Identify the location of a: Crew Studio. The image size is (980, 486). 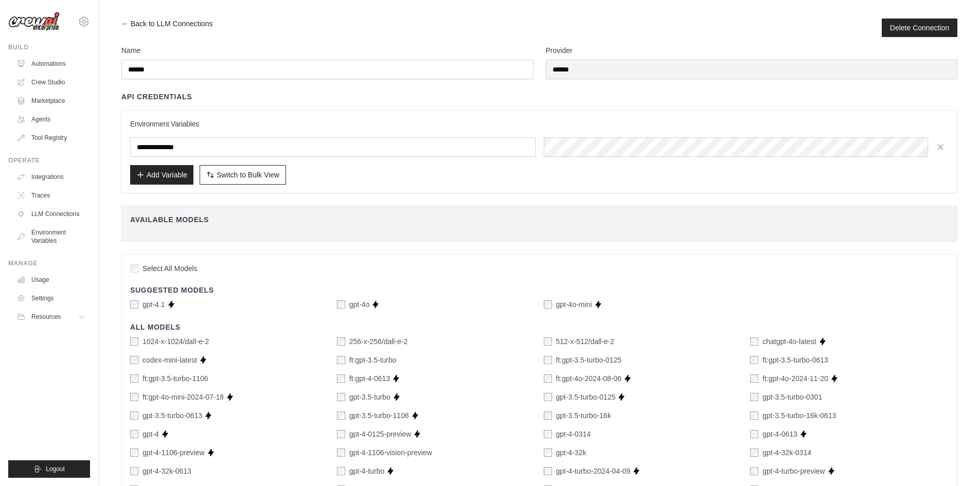
(51, 82).